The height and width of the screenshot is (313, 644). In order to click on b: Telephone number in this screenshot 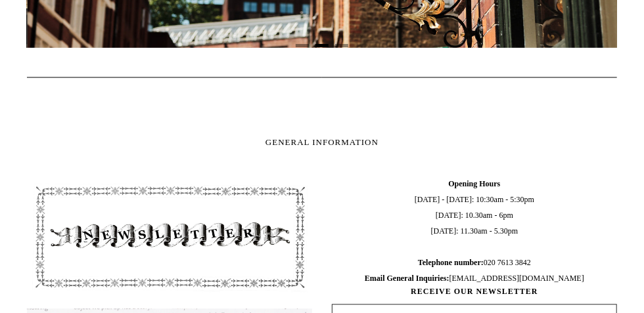, I will do `click(451, 263)`.